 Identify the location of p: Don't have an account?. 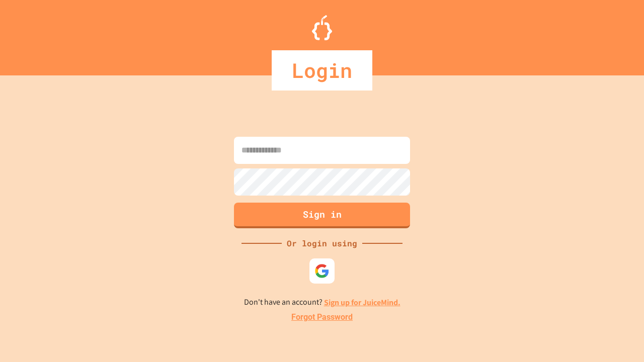
(322, 302).